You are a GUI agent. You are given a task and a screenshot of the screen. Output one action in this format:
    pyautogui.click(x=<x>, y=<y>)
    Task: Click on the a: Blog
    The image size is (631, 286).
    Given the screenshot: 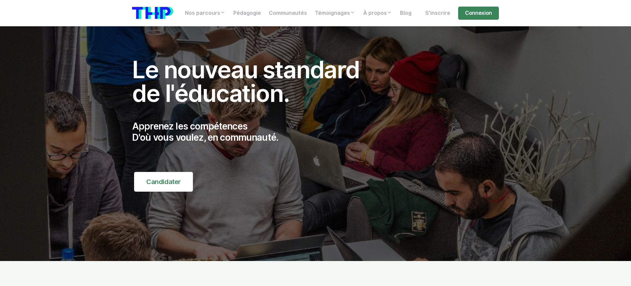 What is the action you would take?
    pyautogui.click(x=405, y=13)
    